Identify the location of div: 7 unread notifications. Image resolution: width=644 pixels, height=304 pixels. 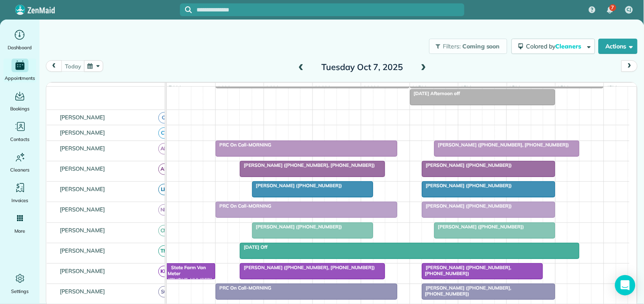
(610, 10).